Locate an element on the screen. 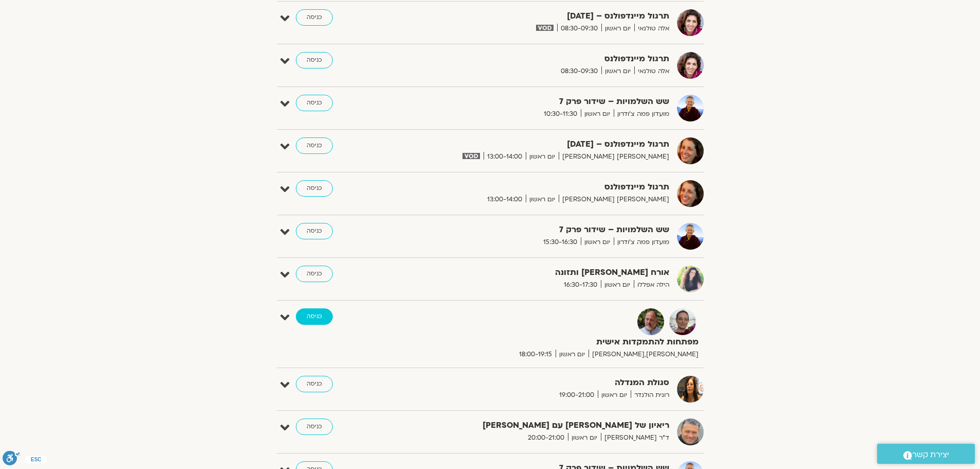  span: 18:00-19:15 is located at coordinates (535, 354).